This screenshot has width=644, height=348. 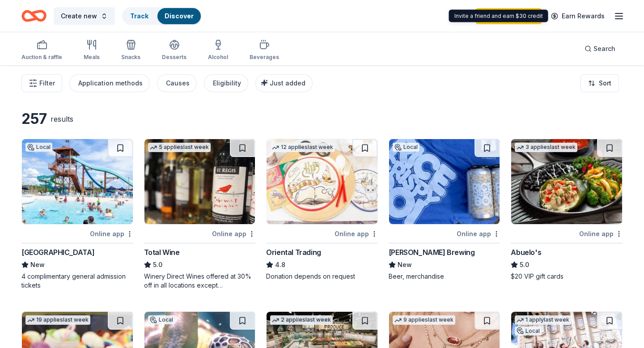 I want to click on img: Image for Abuelo's, so click(x=567, y=182).